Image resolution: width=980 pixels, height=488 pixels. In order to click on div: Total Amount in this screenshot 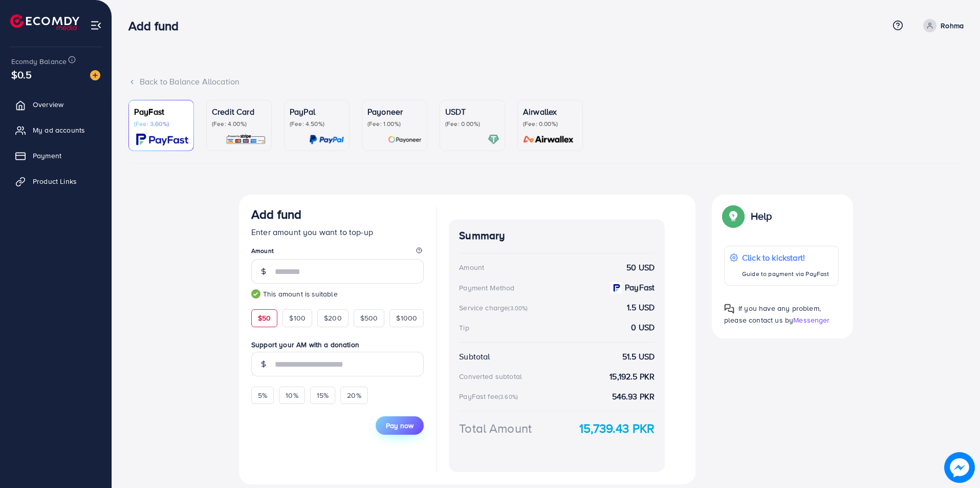, I will do `click(495, 429)`.